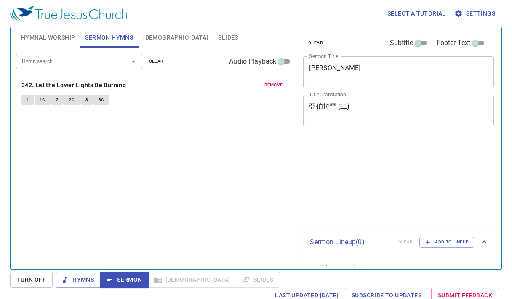 This screenshot has width=512, height=299. I want to click on span: Settings, so click(475, 13).